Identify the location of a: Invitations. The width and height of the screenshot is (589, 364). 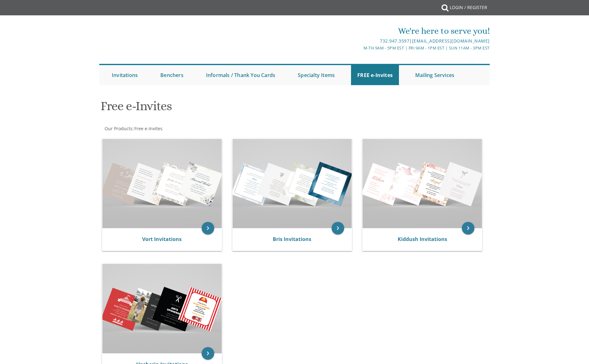
(125, 75).